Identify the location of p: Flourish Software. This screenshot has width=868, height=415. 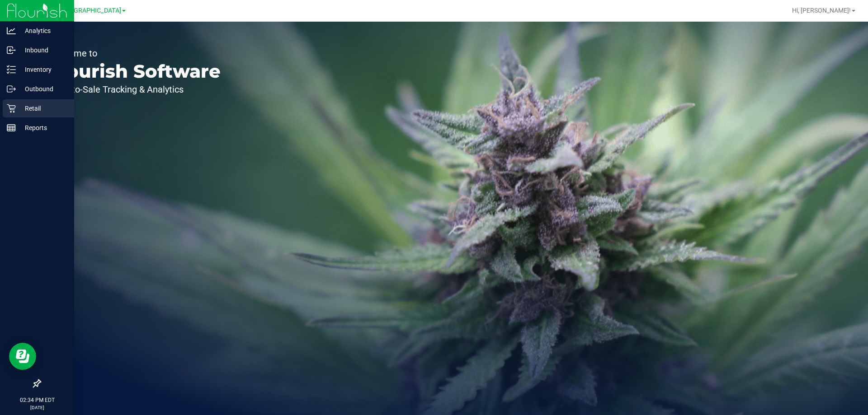
(134, 72).